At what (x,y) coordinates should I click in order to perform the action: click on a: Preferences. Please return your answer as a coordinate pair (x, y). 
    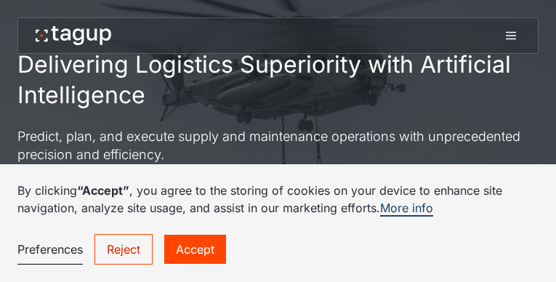
    Looking at the image, I should click on (50, 249).